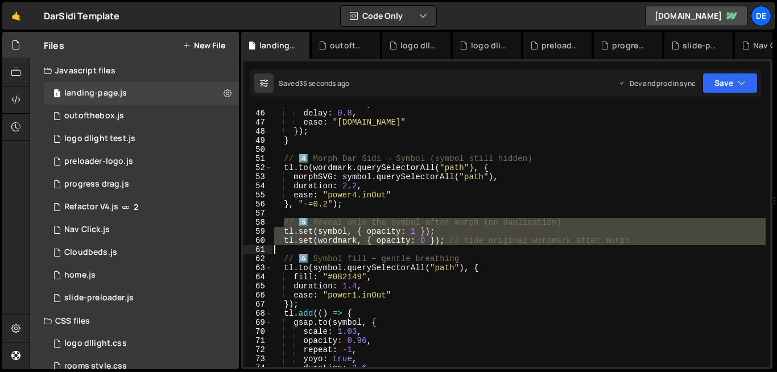 Image resolution: width=777 pixels, height=372 pixels. I want to click on div: 15943/48068.js, so click(141, 298).